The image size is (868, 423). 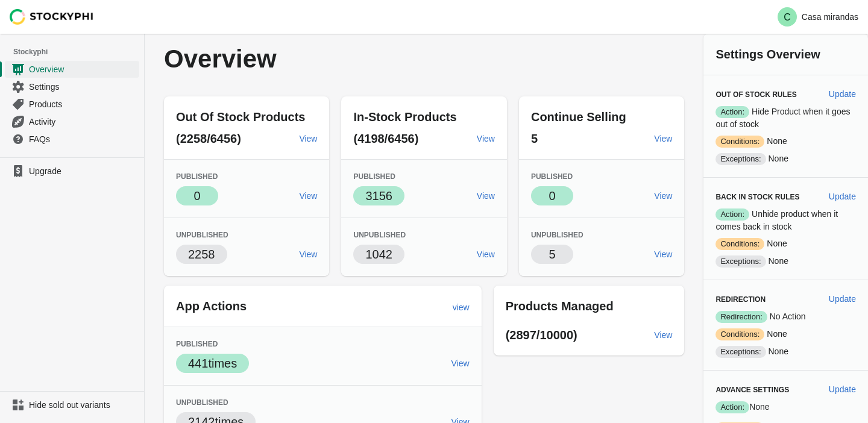 What do you see at coordinates (82, 171) in the screenshot?
I see `span: Upgrade` at bounding box center [82, 171].